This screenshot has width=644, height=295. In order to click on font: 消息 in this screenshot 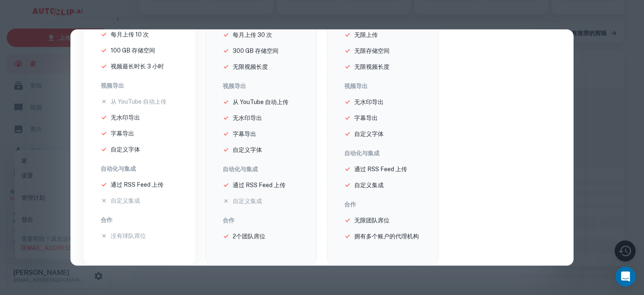, I will do `click(126, 242)`.